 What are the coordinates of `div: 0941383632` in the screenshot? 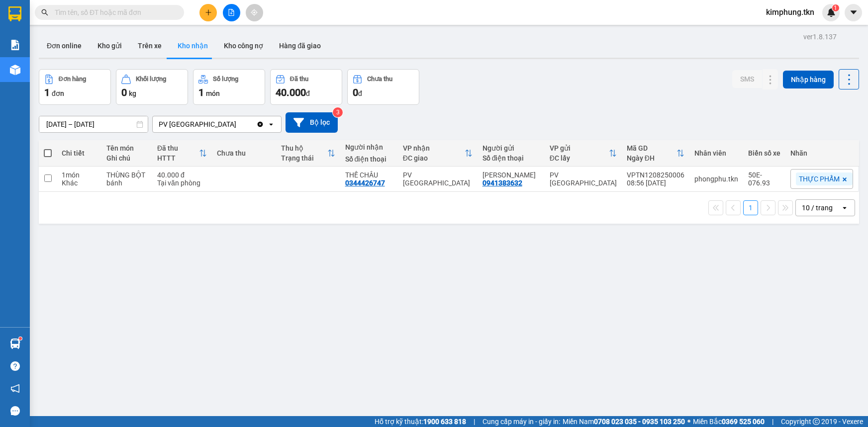 It's located at (502, 183).